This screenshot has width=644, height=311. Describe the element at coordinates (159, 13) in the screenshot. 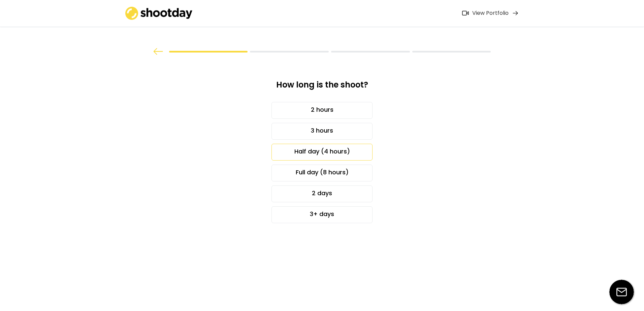

I see `img: shootday_logo.png` at that location.